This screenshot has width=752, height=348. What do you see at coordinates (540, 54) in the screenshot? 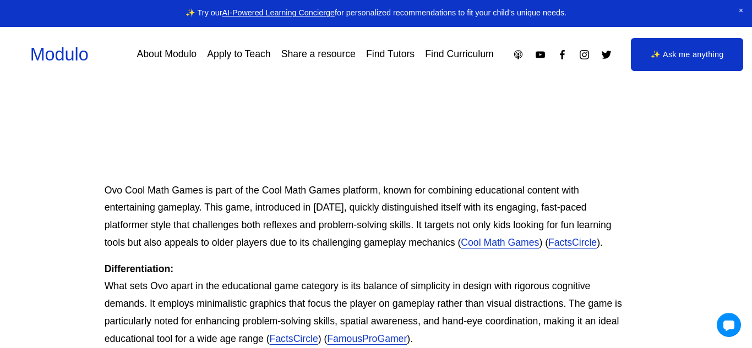
I see `a: YouTube` at bounding box center [540, 54].